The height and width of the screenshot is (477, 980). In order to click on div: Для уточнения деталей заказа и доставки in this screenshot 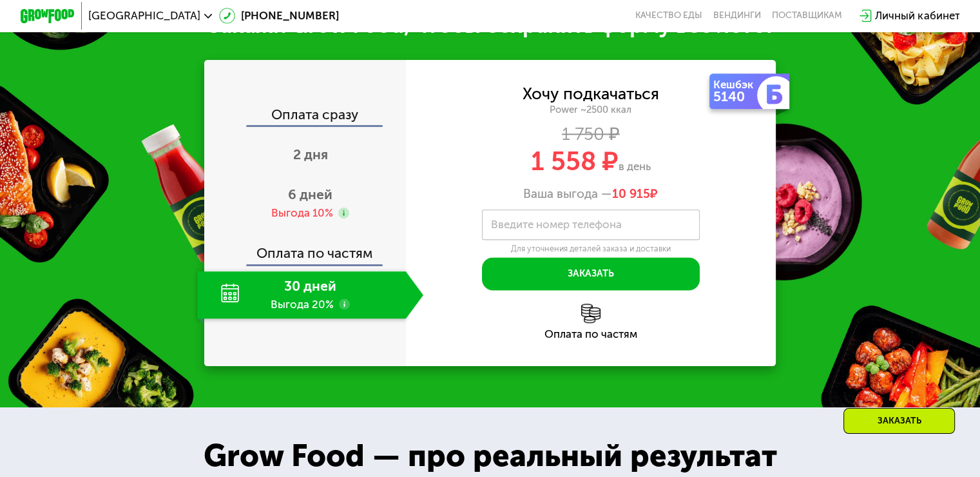, I will do `click(591, 249)`.